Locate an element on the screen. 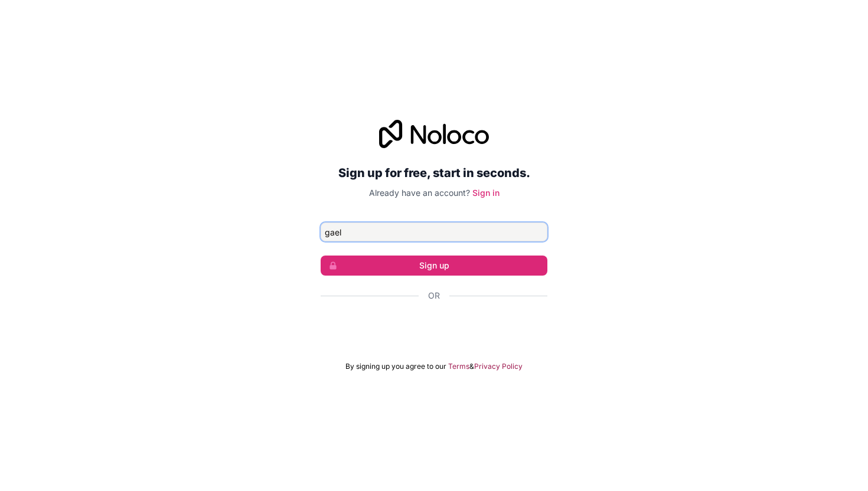 The image size is (868, 491). span: By signing up you agree to our is located at coordinates (396, 366).